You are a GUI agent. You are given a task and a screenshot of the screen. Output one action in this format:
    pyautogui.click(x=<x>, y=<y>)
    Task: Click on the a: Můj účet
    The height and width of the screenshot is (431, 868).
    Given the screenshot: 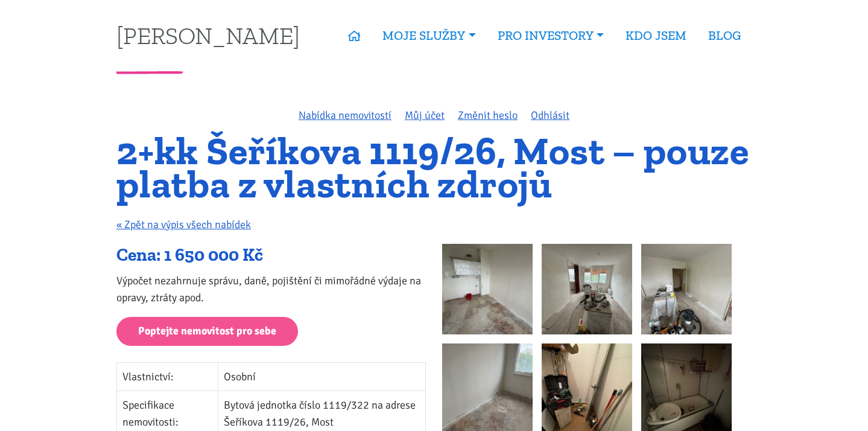 What is the action you would take?
    pyautogui.click(x=425, y=115)
    